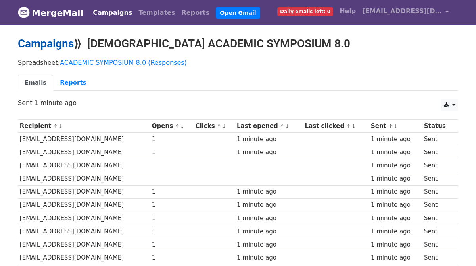  What do you see at coordinates (305, 11) in the screenshot?
I see `a: Daily emails left: 0` at bounding box center [305, 11].